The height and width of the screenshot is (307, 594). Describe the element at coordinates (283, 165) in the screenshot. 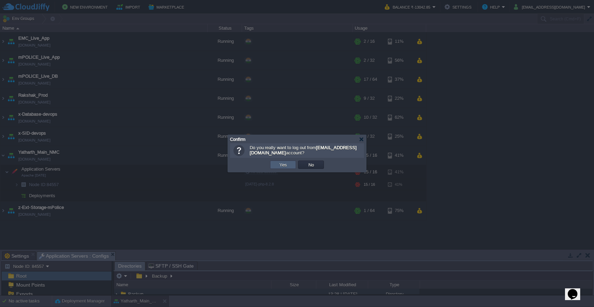

I see `button: Yes` at that location.